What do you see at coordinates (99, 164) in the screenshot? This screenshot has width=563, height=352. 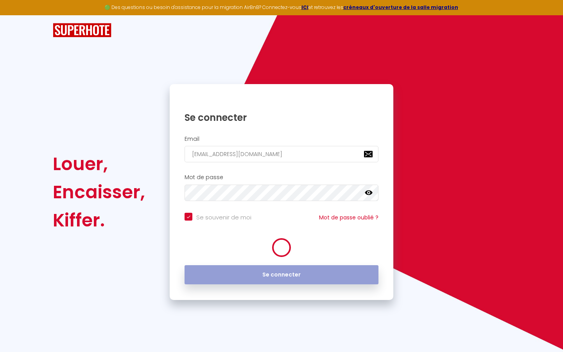 I see `div: Louer,` at bounding box center [99, 164].